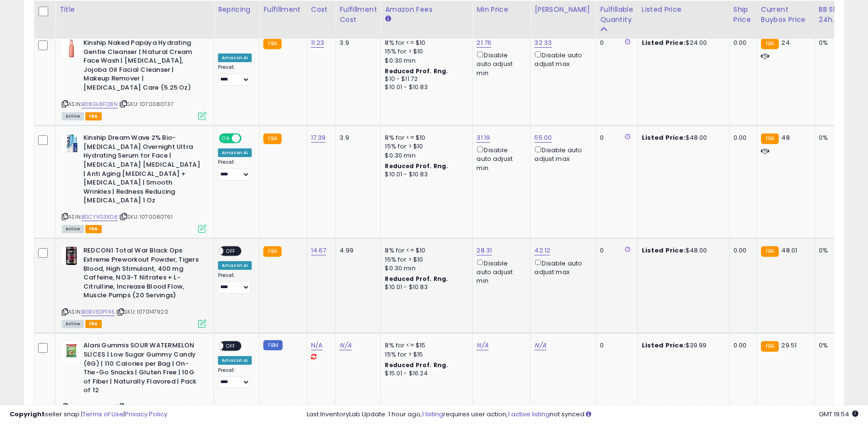 This screenshot has height=424, width=868. What do you see at coordinates (142, 274) in the screenshot?
I see `b: REDCON1 Total War Black Ops Extreme Preworkout Powder, Tigers Blood, High Stimulant, 400 mg Caffe...` at bounding box center [142, 274].